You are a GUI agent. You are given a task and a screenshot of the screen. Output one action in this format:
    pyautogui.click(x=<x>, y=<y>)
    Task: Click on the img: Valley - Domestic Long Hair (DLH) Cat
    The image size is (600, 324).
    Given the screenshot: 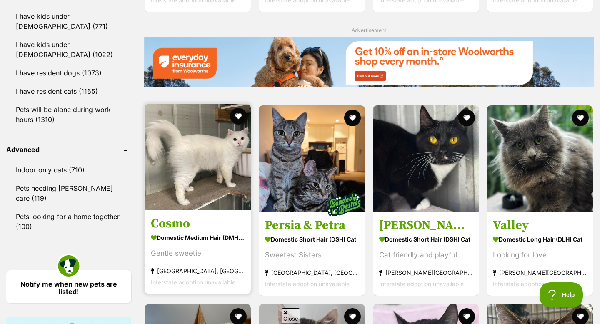 What is the action you would take?
    pyautogui.click(x=540, y=158)
    